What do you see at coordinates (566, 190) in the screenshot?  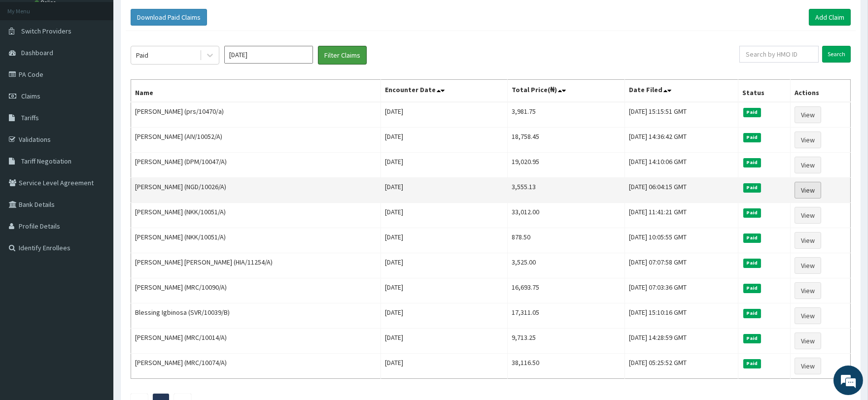 I see `td: 3,555.13` at bounding box center [566, 190].